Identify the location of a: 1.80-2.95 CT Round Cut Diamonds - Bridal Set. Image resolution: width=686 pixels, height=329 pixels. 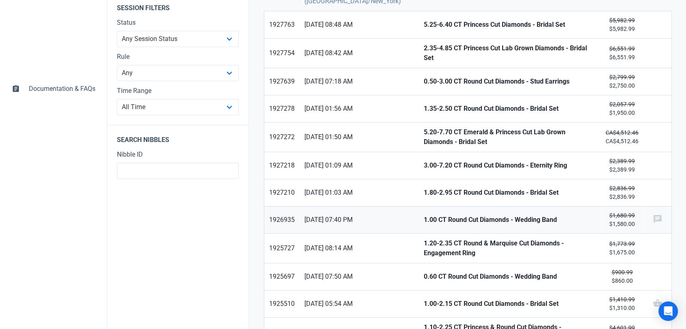
(510, 193).